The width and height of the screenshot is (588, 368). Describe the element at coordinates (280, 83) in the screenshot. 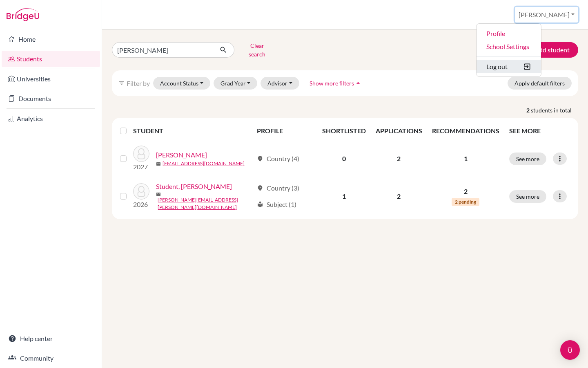

I see `button: Advisor` at that location.